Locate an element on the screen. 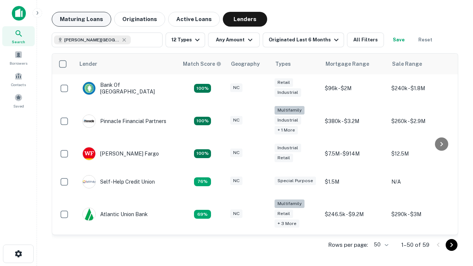 This screenshot has height=266, width=473. p: Rows per page: is located at coordinates (348, 245).